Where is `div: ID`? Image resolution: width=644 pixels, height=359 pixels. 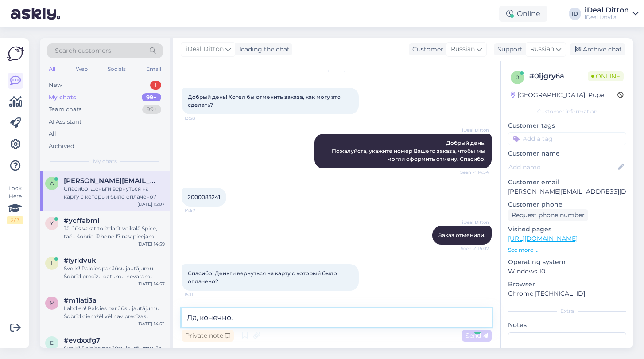 div: ID is located at coordinates (575, 14).